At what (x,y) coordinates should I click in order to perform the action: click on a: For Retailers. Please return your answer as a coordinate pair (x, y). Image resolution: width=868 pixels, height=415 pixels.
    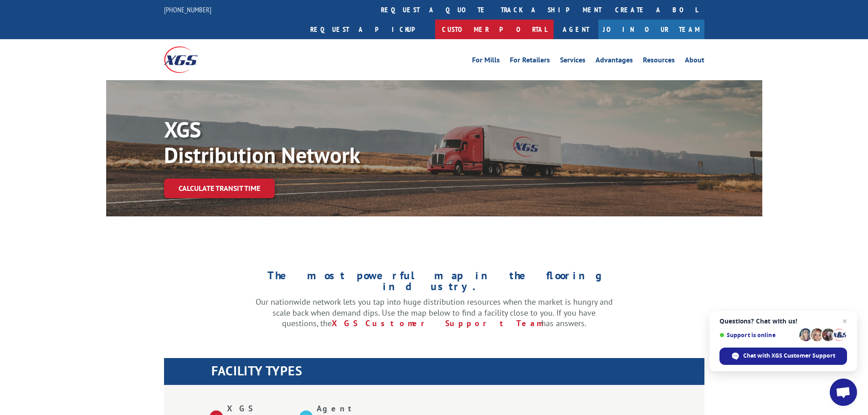
    Looking at the image, I should click on (530, 61).